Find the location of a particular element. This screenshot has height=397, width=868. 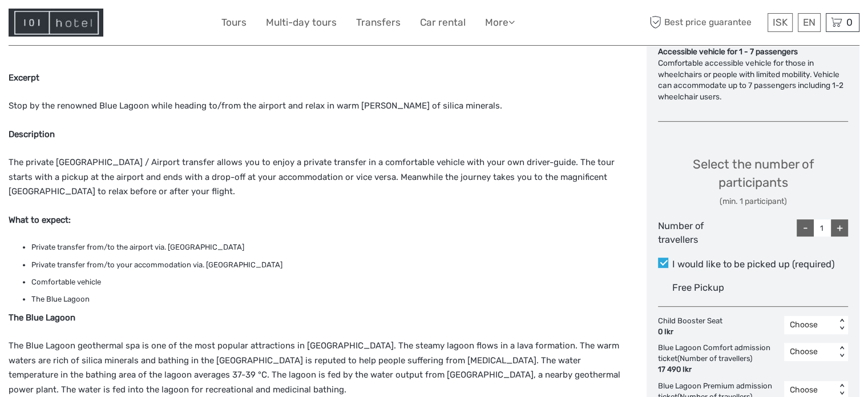

div: Child Booster Seat is located at coordinates (693, 327).